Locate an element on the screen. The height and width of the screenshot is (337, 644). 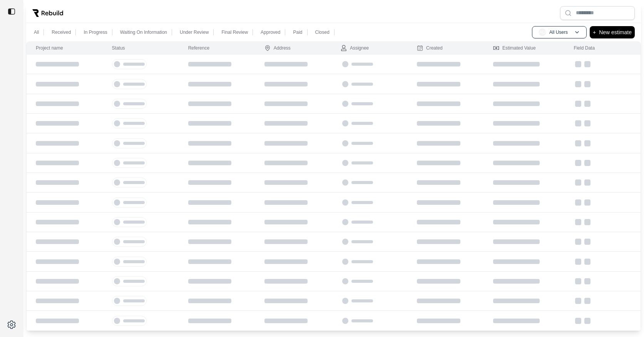
p: Paid is located at coordinates (298, 32).